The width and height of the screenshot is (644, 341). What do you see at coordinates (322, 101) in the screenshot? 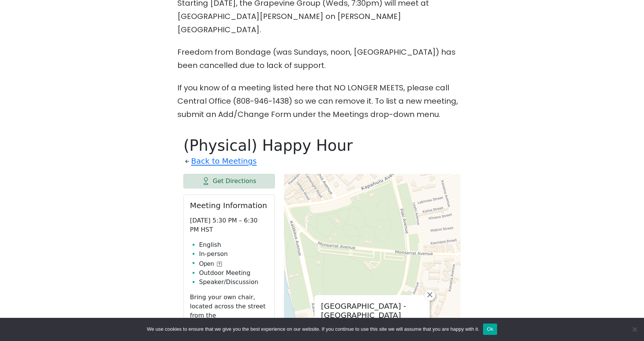
I see `p: If you know of a meeting listed here that NO LONGER MEETS, please call Central Office (808-946-14...` at bounding box center [322, 101].